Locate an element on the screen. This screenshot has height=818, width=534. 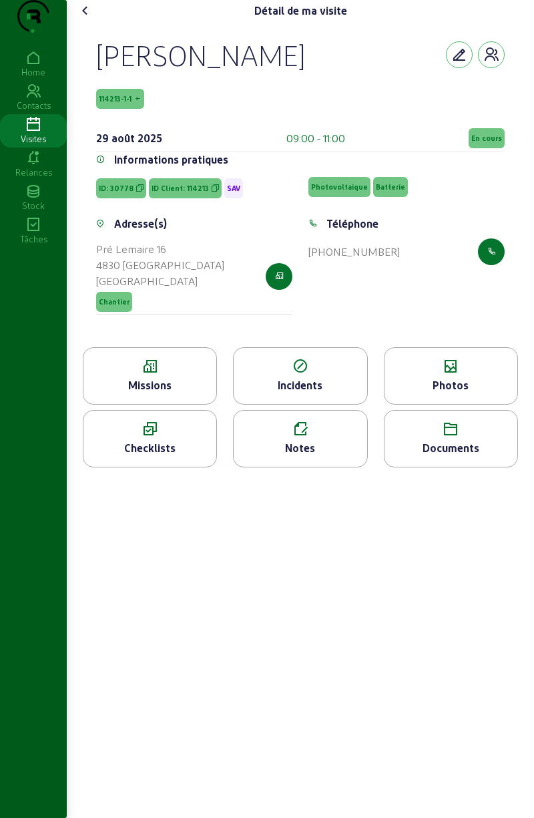
span: ID: 30778 is located at coordinates (116, 188).